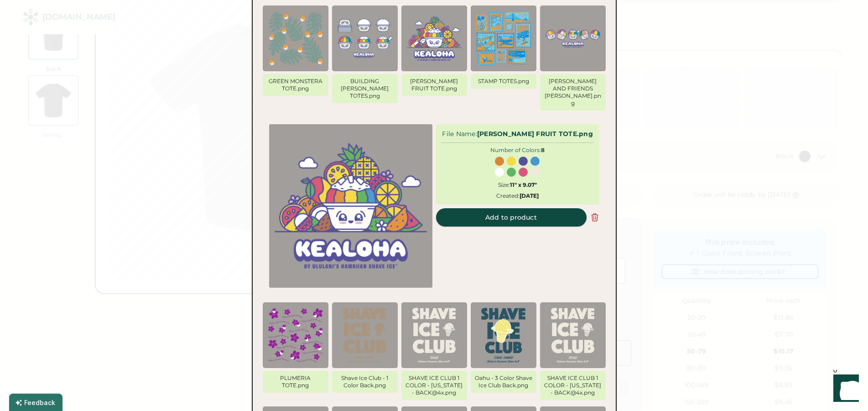 This screenshot has width=868, height=411. What do you see at coordinates (365, 382) in the screenshot?
I see `div: Shave Ice Club - 1 Color Back.png` at bounding box center [365, 382].